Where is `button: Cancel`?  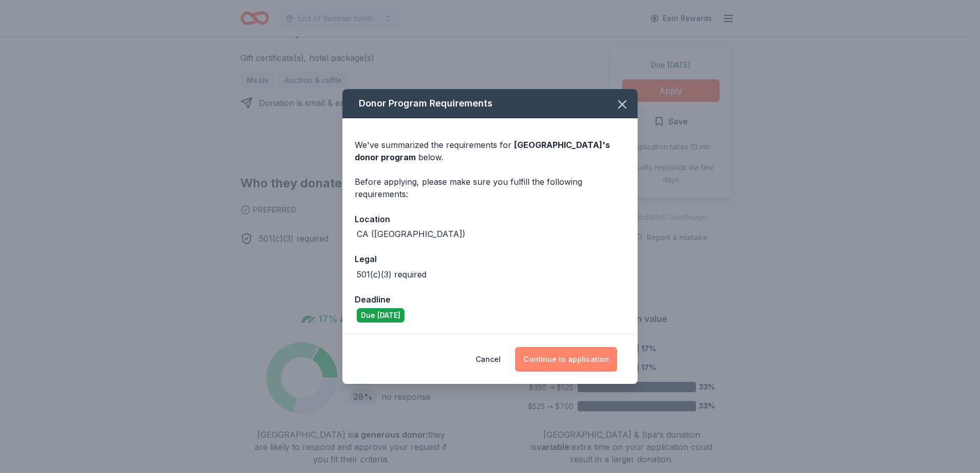
button: Cancel is located at coordinates (488, 360).